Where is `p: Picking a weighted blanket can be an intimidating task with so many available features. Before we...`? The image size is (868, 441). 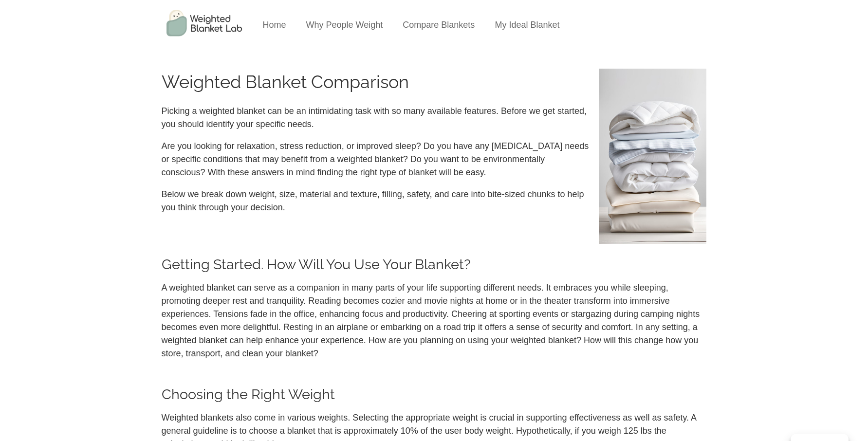 p: Picking a weighted blanket can be an intimidating task with so many available features. Before we... is located at coordinates (375, 118).